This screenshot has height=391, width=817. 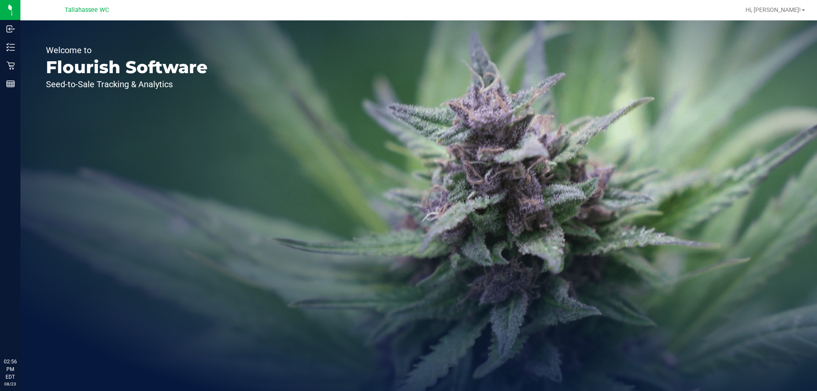 What do you see at coordinates (11, 29) in the screenshot?
I see `inline-svg: Inbound` at bounding box center [11, 29].